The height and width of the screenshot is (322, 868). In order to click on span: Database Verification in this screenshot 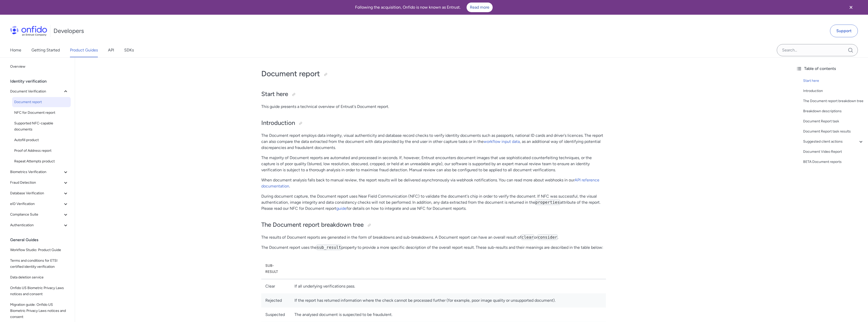, I will do `click(36, 193)`.